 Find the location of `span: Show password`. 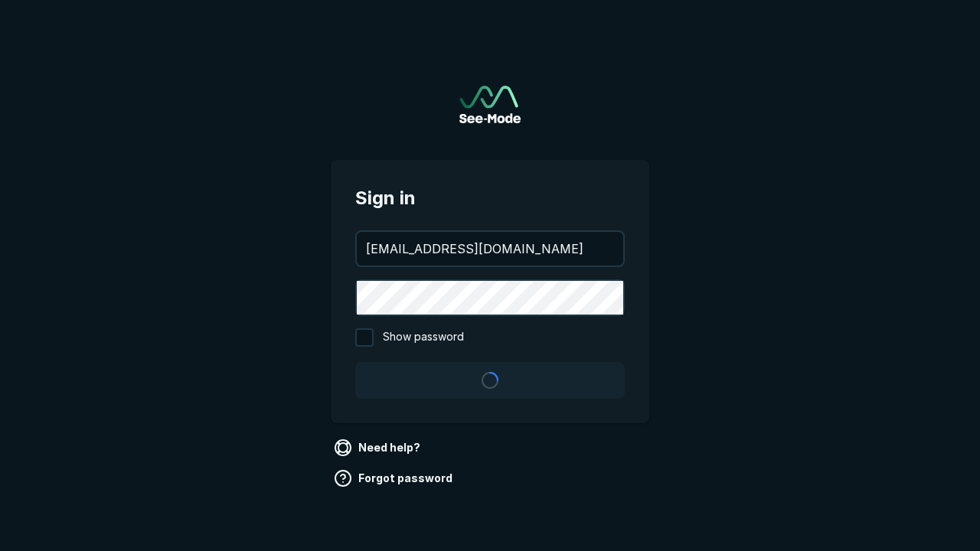

span: Show password is located at coordinates (423, 338).